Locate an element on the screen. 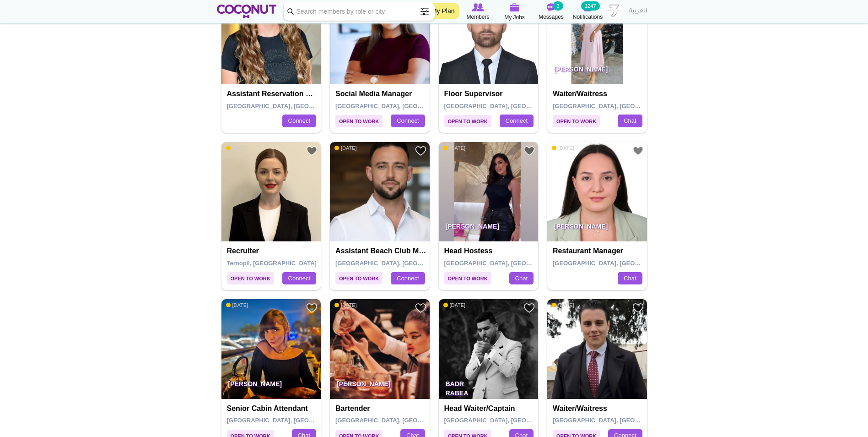 Image resolution: width=868 pixels, height=437 pixels. input: Search members by role or city is located at coordinates (360, 12).